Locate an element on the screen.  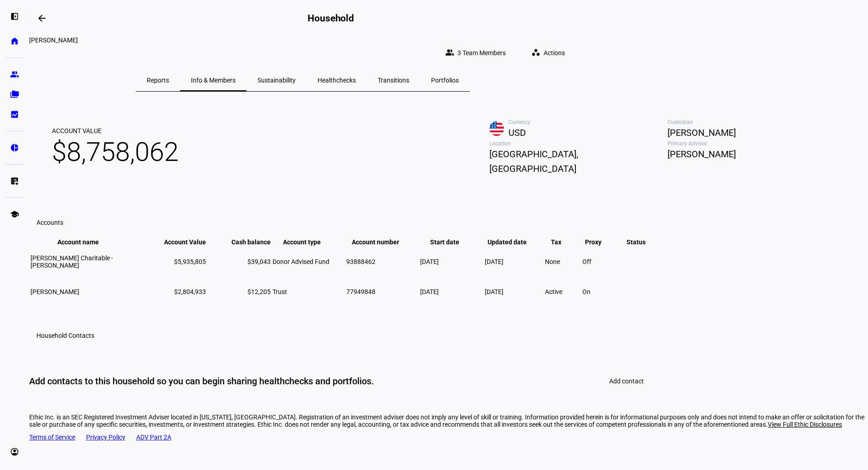
span: Account number is located at coordinates (382, 242).